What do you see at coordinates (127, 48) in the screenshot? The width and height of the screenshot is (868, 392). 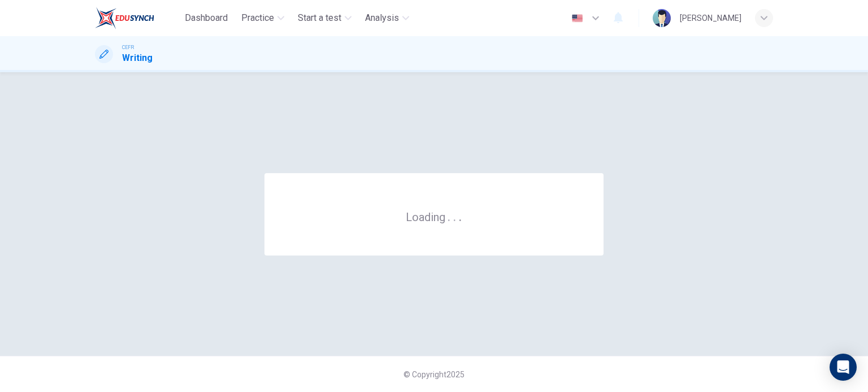 I see `span: CEFR` at bounding box center [127, 48].